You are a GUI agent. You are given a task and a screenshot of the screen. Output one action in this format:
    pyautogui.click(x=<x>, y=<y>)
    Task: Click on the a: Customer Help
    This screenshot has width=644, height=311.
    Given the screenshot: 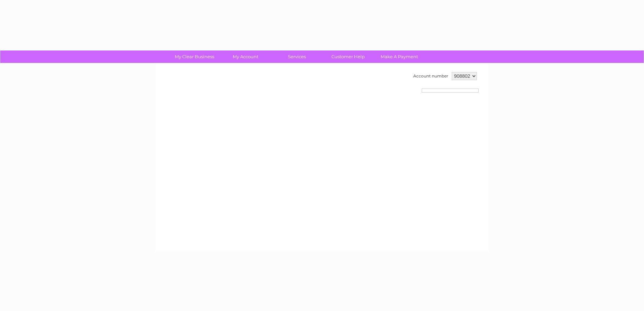 What is the action you would take?
    pyautogui.click(x=347, y=57)
    